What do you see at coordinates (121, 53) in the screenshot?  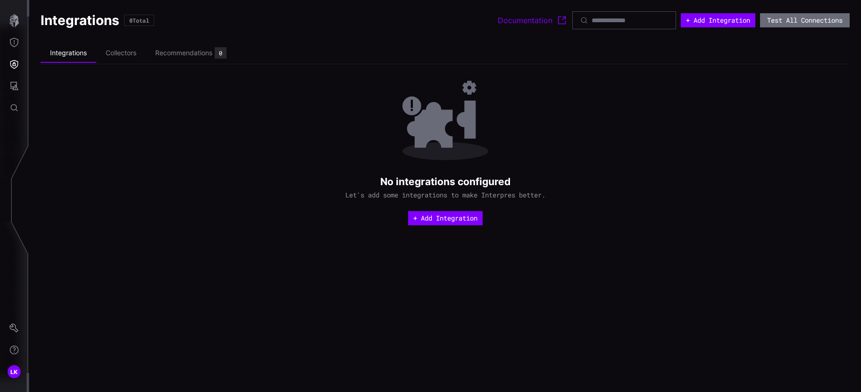 I see `li: Collectors` at bounding box center [121, 53].